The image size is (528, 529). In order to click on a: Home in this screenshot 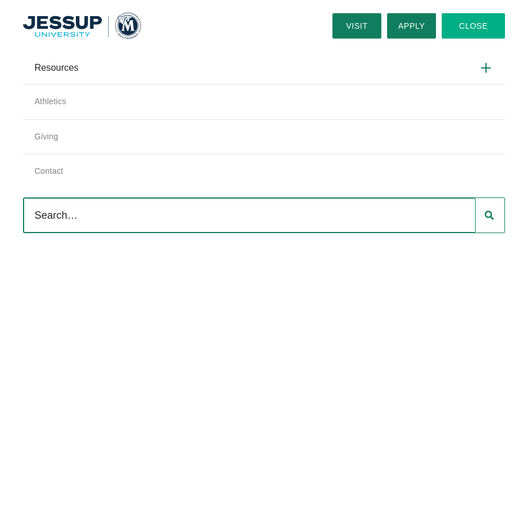, I will do `click(82, 26)`.